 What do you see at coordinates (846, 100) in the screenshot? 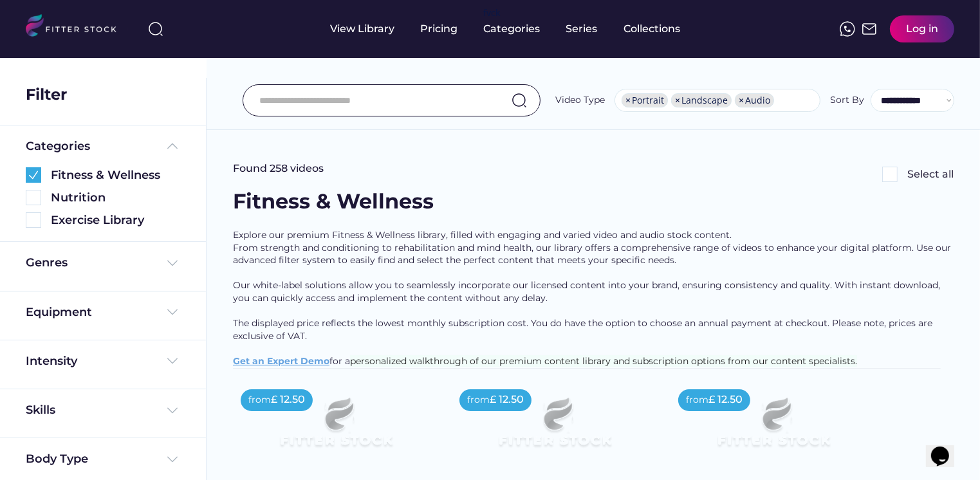
I see `div: Sort By` at bounding box center [846, 100].